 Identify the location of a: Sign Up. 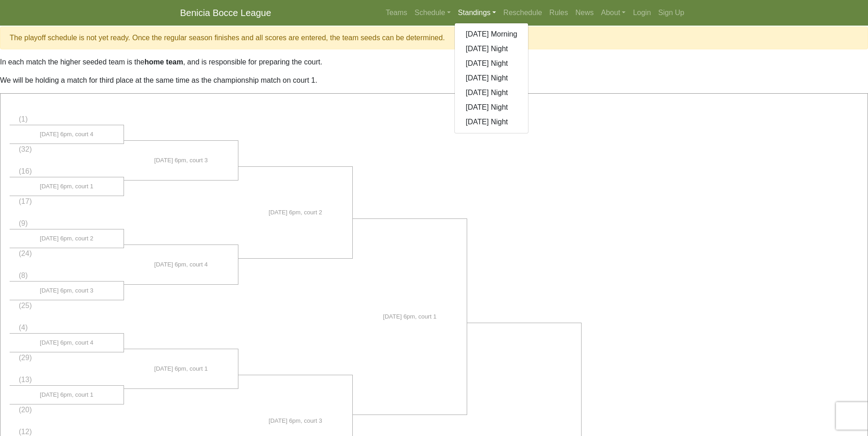
(671, 13).